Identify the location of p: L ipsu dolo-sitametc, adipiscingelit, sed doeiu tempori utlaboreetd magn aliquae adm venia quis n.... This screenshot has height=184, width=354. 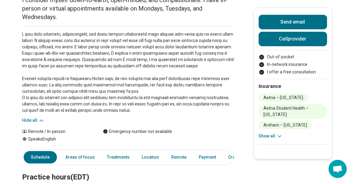
(128, 72).